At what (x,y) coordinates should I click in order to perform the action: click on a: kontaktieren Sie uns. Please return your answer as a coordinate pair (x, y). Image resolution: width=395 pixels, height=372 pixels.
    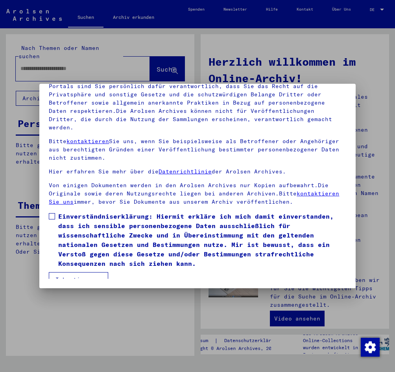
    Looking at the image, I should click on (194, 198).